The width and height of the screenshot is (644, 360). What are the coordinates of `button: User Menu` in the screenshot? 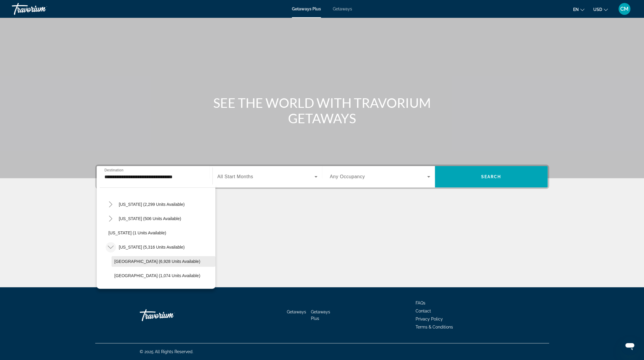 It's located at (625, 9).